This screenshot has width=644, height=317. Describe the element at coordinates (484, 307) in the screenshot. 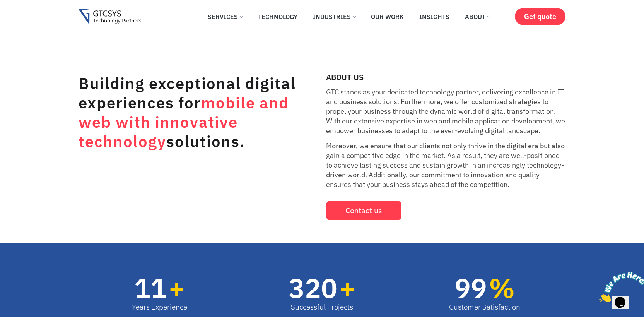

I see `div: Customer Satisfaction` at that location.